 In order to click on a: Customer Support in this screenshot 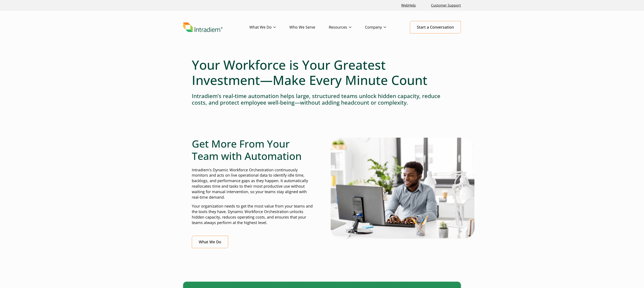, I will do `click(446, 5)`.